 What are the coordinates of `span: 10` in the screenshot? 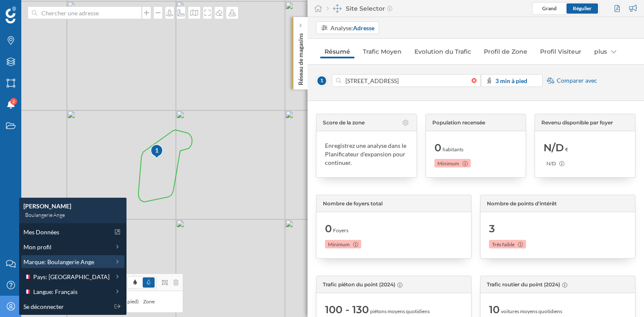 It's located at (494, 310).